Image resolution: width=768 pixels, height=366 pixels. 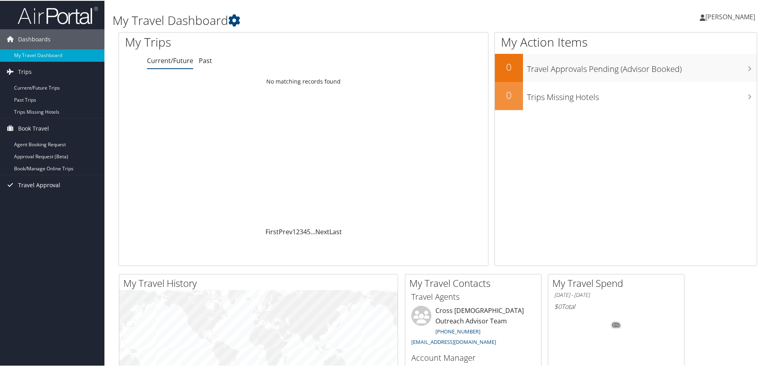 What do you see at coordinates (626, 95) in the screenshot?
I see `a: 0Trips Missing Hotels` at bounding box center [626, 95].